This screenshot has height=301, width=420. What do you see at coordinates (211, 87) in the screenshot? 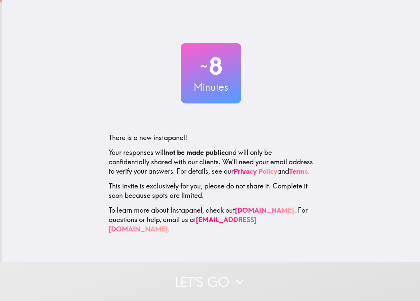
I see `h3: Minutes` at bounding box center [211, 87].